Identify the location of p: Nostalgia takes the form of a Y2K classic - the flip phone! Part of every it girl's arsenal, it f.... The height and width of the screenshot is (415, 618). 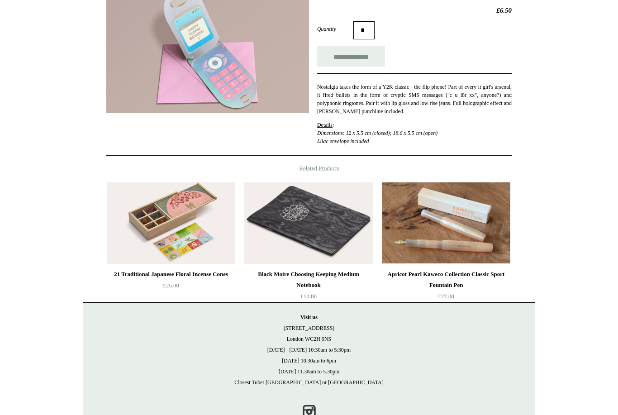
(414, 99).